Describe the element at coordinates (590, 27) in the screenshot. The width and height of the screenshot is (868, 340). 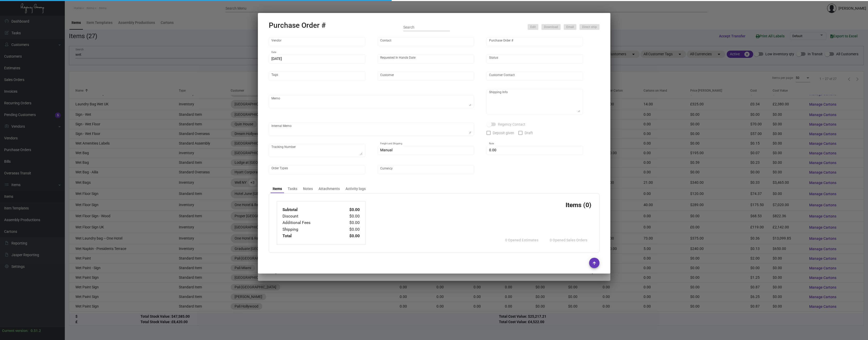
I see `span: Direct ship` at that location.